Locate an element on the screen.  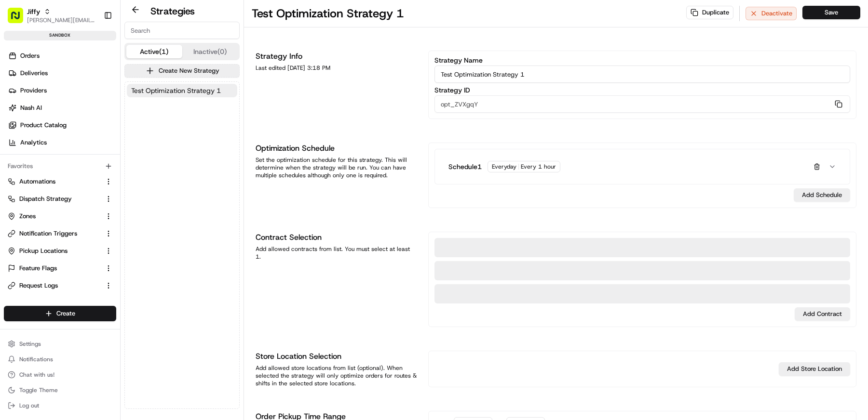
a: Nash AI is located at coordinates (62, 108).